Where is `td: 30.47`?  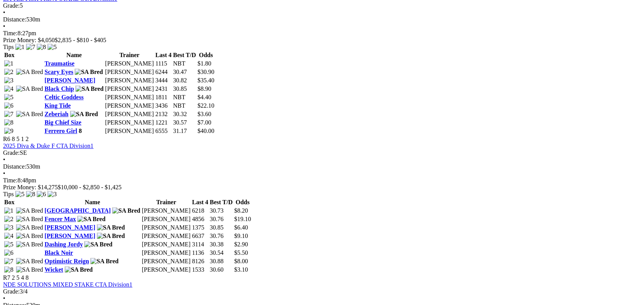 td: 30.47 is located at coordinates (184, 72).